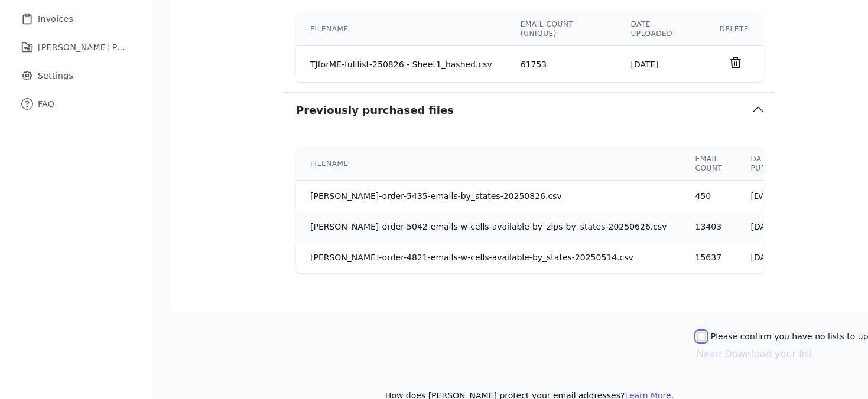 This screenshot has height=399, width=868. Describe the element at coordinates (55, 19) in the screenshot. I see `span: Invoices` at that location.